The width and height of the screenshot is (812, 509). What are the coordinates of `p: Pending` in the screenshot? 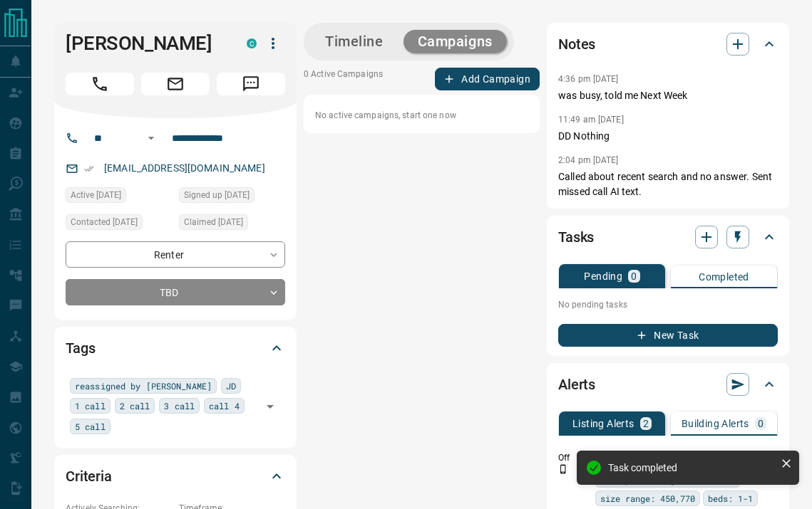 It's located at (603, 276).